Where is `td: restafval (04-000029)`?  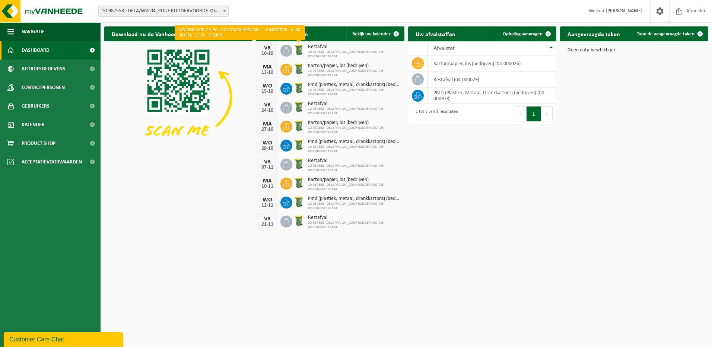 td: restafval (04-000029) is located at coordinates (492, 79).